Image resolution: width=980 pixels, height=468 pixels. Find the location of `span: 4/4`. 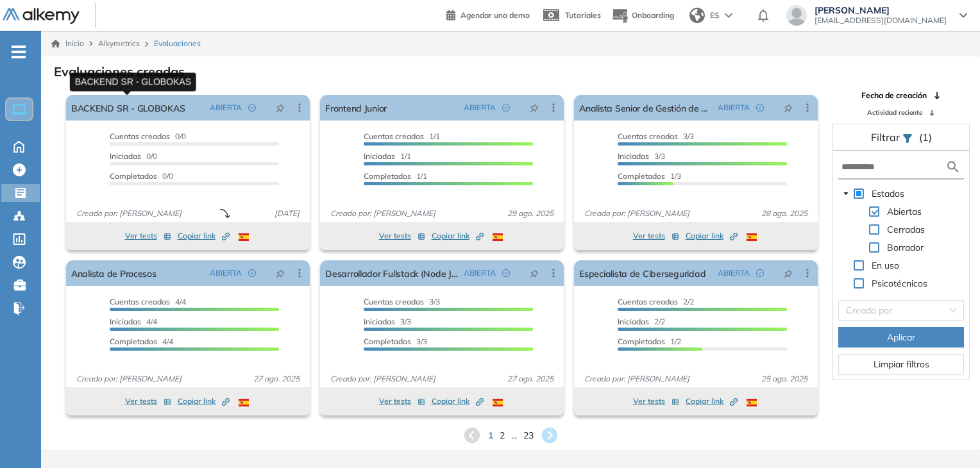

span: 4/4 is located at coordinates (133, 321).